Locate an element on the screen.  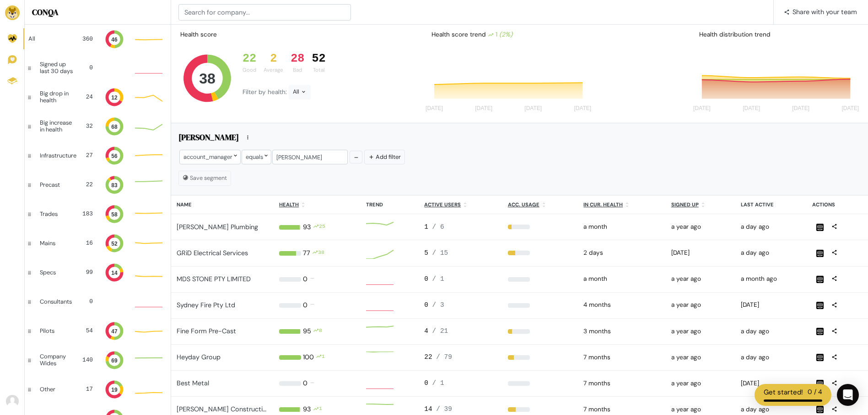
div: 36% is located at coordinates (540, 410).